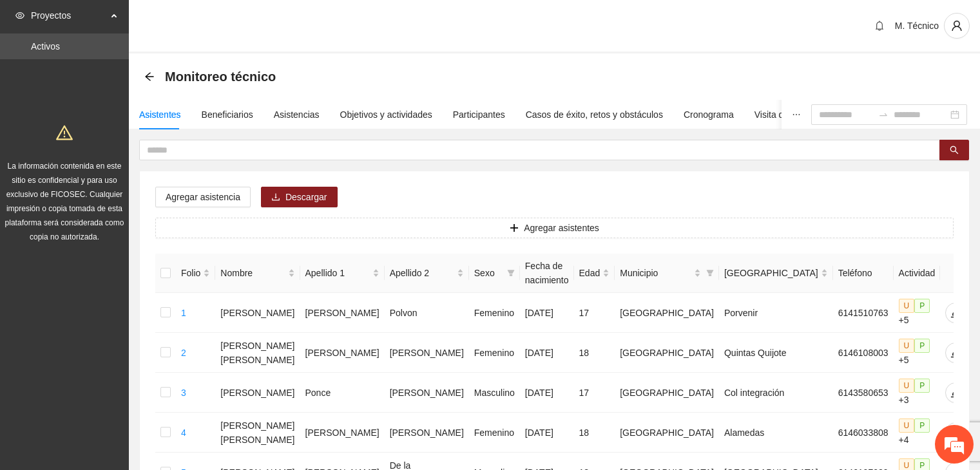 Image resolution: width=980 pixels, height=470 pixels. I want to click on th: Fecha de nacimiento, so click(547, 273).